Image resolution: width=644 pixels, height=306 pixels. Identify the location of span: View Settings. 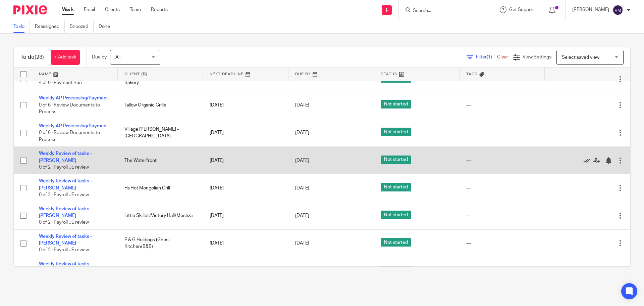
(537, 57).